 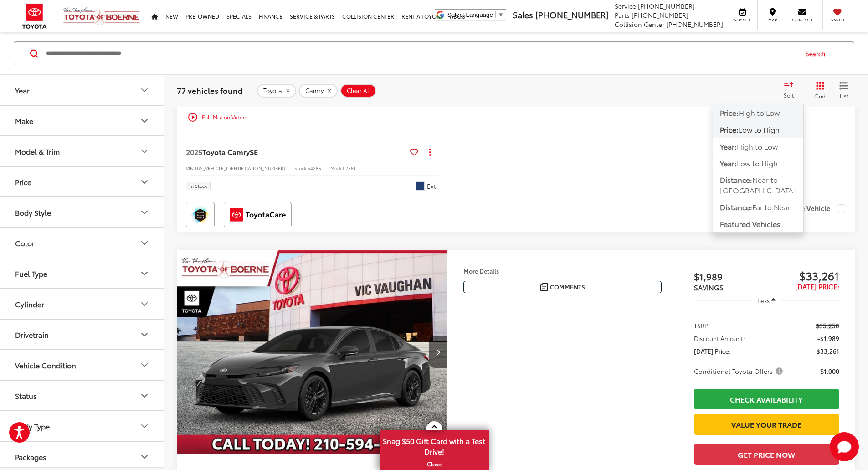 I want to click on div: Body Type, so click(x=145, y=426).